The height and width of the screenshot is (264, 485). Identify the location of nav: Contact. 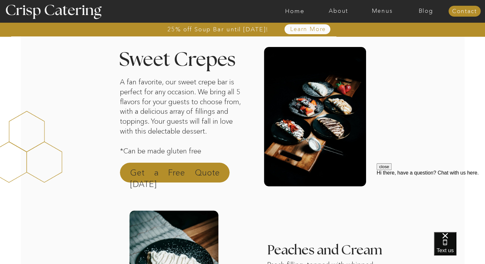
(464, 11).